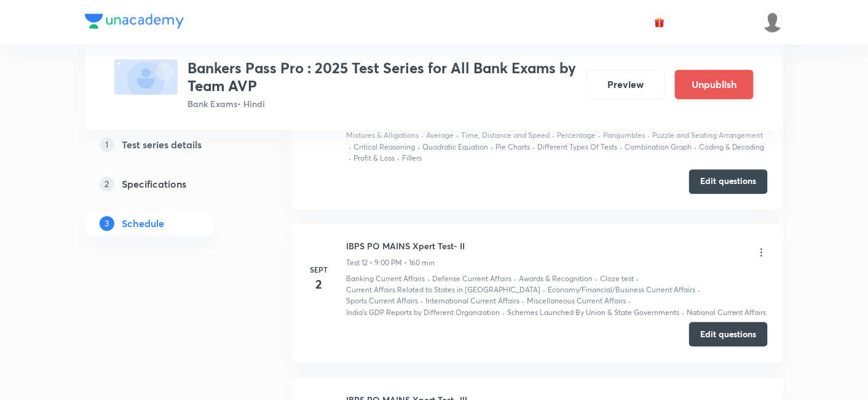 Image resolution: width=868 pixels, height=400 pixels. Describe the element at coordinates (624, 135) in the screenshot. I see `p: Parajumbles` at that location.